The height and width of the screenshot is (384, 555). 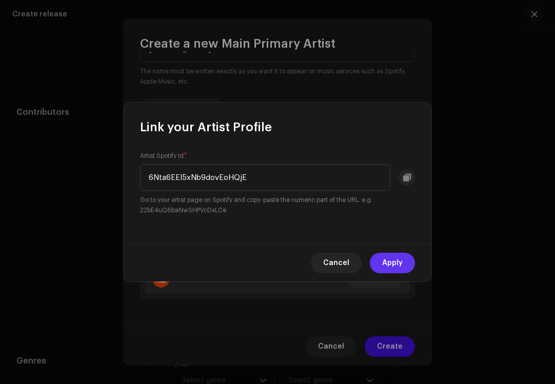 I want to click on label: Artist Spotify Id, so click(x=163, y=156).